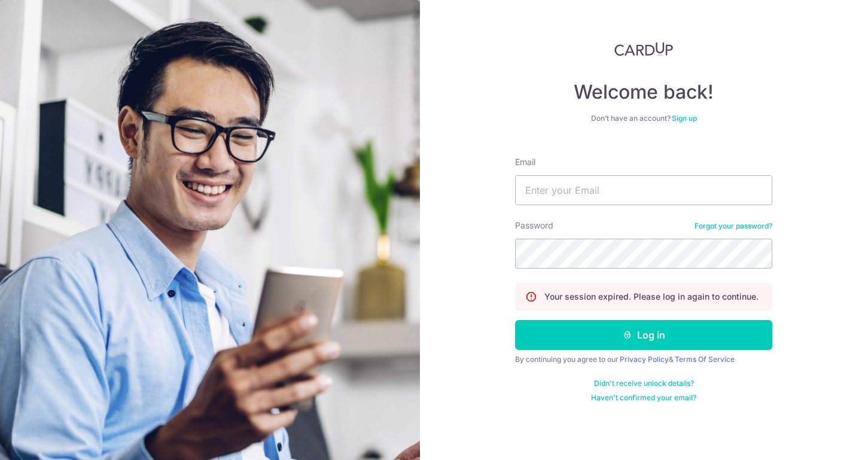  I want to click on a: Forgot your password?, so click(733, 226).